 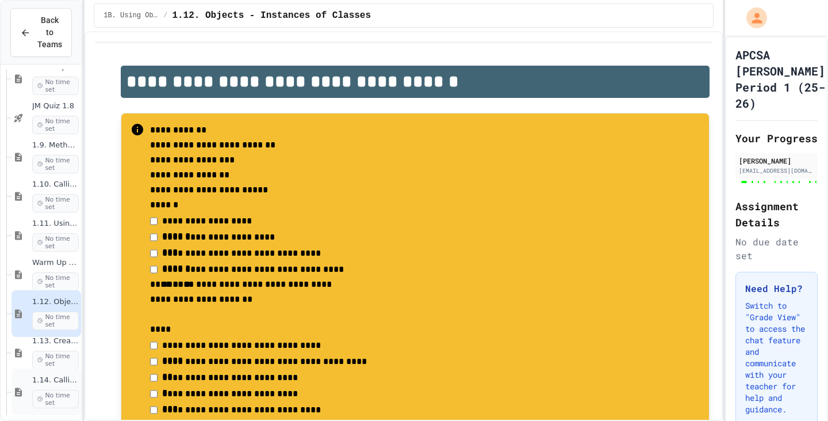 What do you see at coordinates (55, 106) in the screenshot?
I see `span: JM Quiz 1.8` at bounding box center [55, 106].